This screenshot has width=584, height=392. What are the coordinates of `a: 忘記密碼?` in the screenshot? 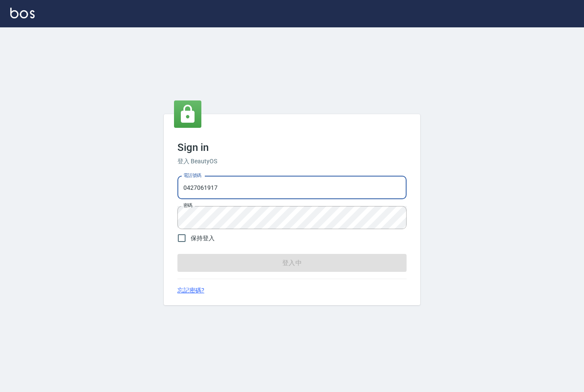 It's located at (190, 290).